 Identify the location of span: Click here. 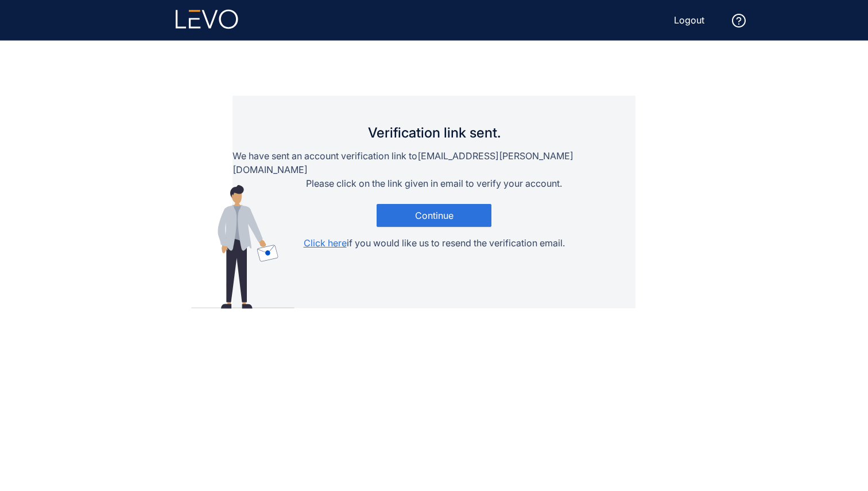
(325, 244).